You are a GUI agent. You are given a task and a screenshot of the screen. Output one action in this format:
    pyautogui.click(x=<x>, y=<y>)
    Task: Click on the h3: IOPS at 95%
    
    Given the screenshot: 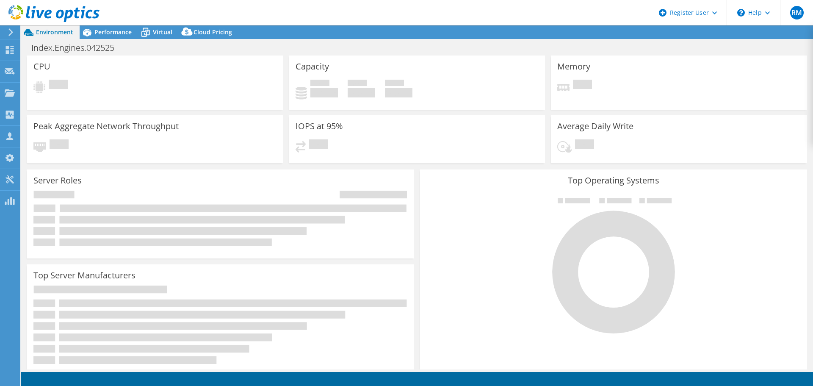 What is the action you would take?
    pyautogui.click(x=319, y=126)
    